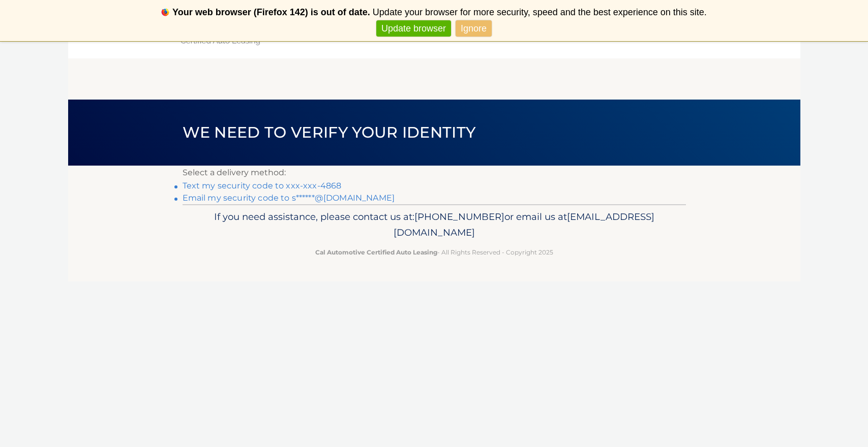 The image size is (868, 447). What do you see at coordinates (262, 185) in the screenshot?
I see `a: Text my security code to xxx-xxx-4868` at bounding box center [262, 185].